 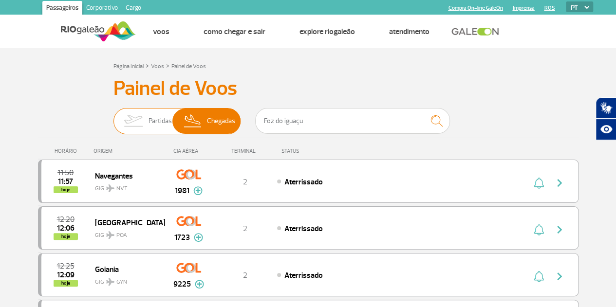 I want to click on span: Goiania, so click(x=126, y=269).